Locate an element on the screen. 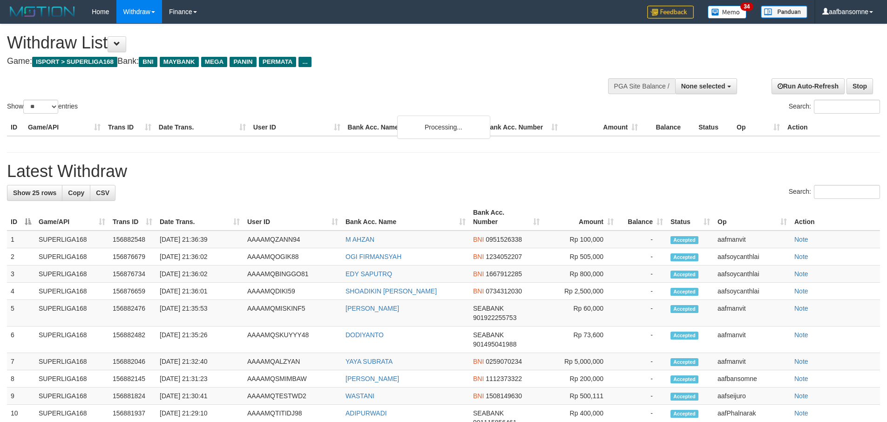 The height and width of the screenshot is (422, 887). span: Copy 1234052207 to clipboard is located at coordinates (504, 256).